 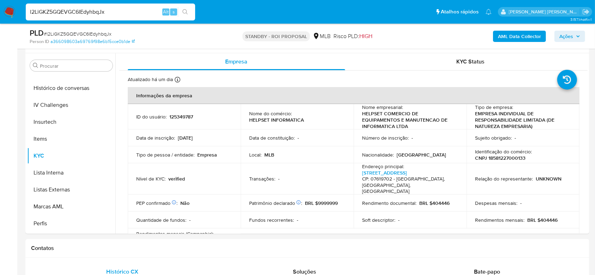 I want to click on button: Marcas AML, so click(x=71, y=207).